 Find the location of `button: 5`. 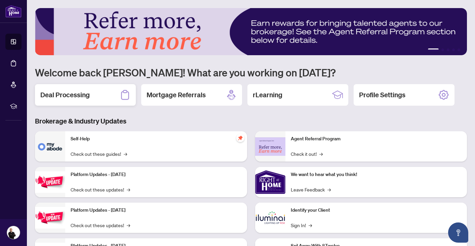

button: 5 is located at coordinates (459, 50).